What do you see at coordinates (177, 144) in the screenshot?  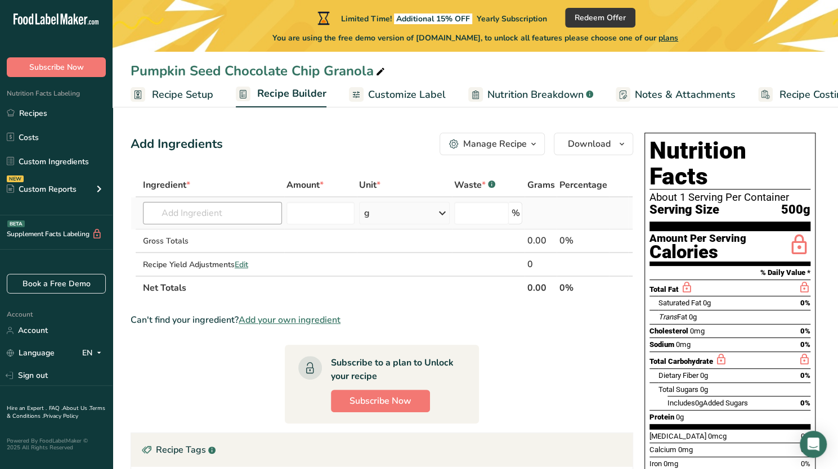 I see `div: Add Ingredients` at bounding box center [177, 144].